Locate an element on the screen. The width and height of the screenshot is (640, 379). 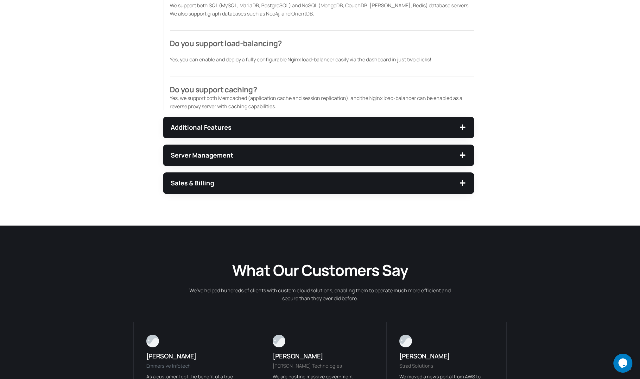
span: Server Management is located at coordinates (315, 156).